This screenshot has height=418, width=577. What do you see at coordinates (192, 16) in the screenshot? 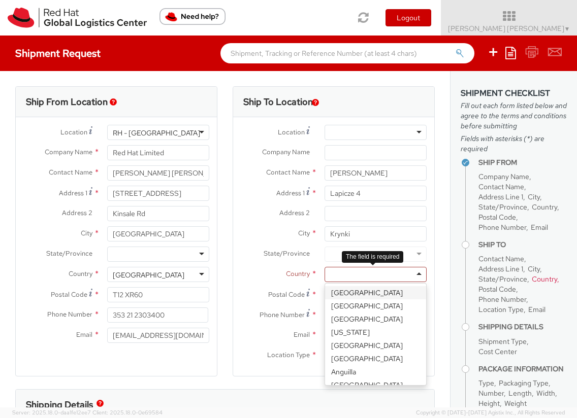
I see `button: Need help?` at bounding box center [192, 16].